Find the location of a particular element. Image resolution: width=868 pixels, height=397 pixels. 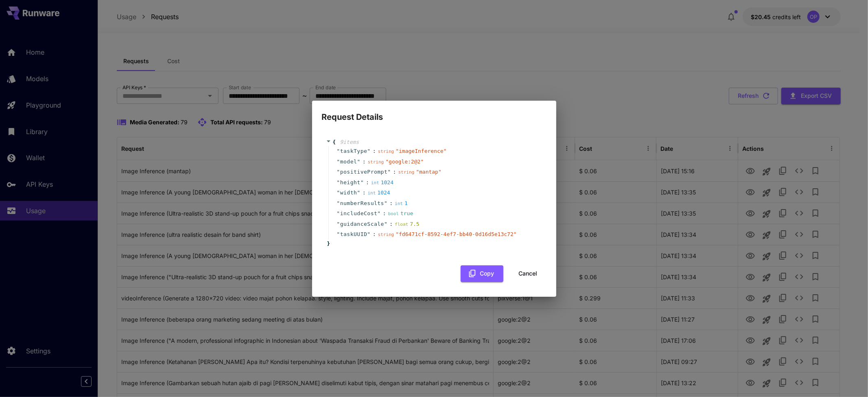

span: width is located at coordinates (349, 193).